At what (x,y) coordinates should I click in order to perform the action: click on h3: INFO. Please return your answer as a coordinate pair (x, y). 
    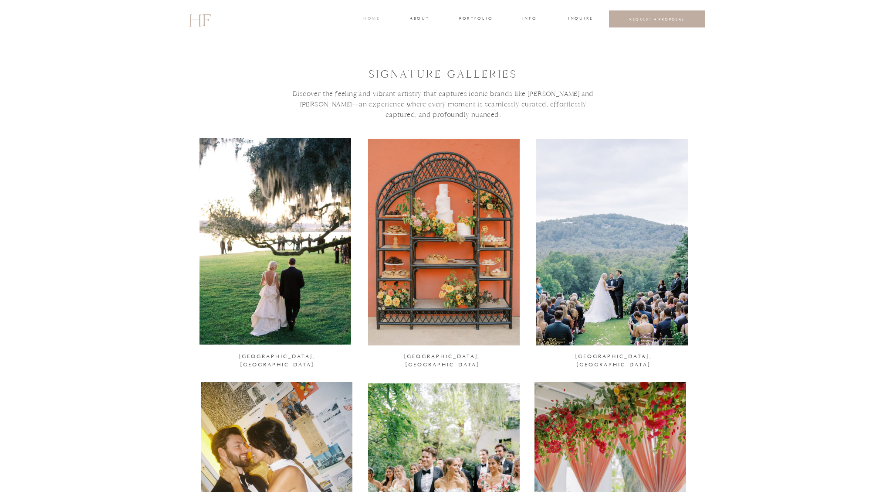
    Looking at the image, I should click on (530, 19).